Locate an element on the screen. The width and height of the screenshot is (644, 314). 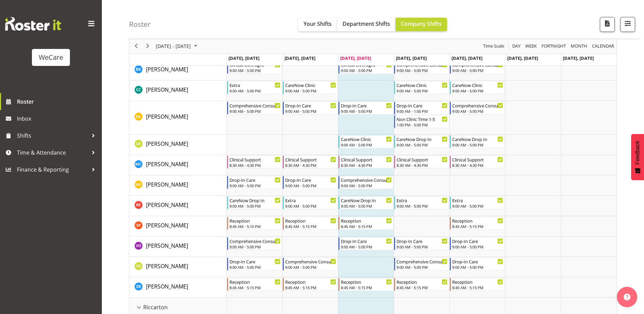
div: Mary Childs"s event - Clinical Support Begin From Tuesday, August 12, 2025 at 8:30:00 AM GMT+12:0... is located at coordinates (310, 162).